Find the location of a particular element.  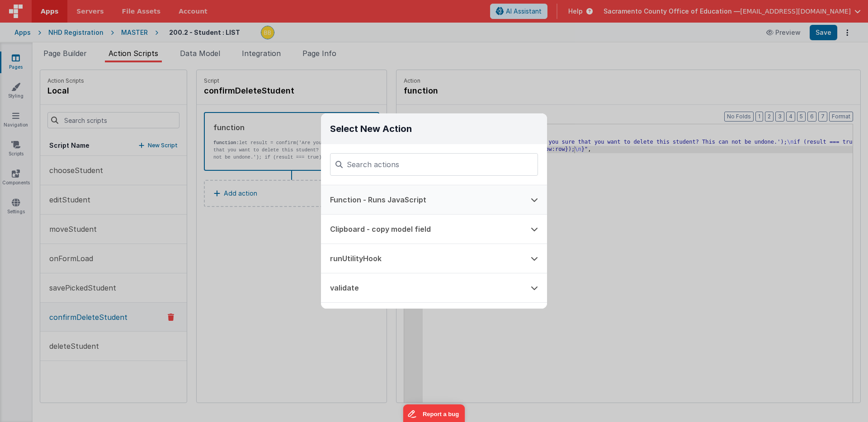

button: validate is located at coordinates (421, 288).